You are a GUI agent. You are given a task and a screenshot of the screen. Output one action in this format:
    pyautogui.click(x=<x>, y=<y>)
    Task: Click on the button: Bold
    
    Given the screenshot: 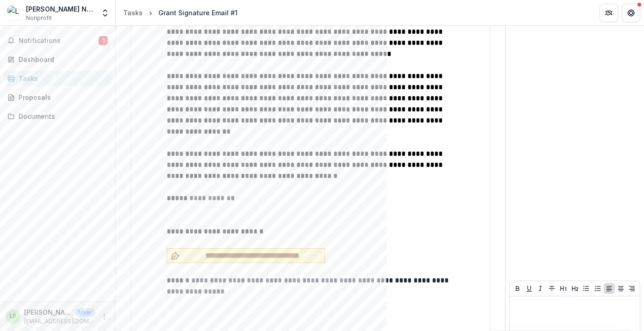 What is the action you would take?
    pyautogui.click(x=518, y=289)
    